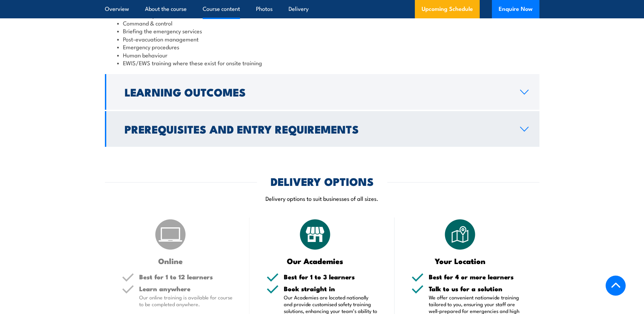 This screenshot has width=644, height=314. Describe the element at coordinates (322, 129) in the screenshot. I see `a: Prerequisites and Entry Requirements` at that location.